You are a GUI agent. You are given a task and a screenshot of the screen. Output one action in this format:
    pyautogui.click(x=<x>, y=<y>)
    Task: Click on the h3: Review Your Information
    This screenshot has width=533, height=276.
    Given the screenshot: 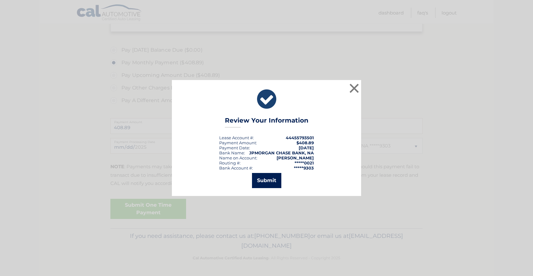 What is the action you would take?
    pyautogui.click(x=267, y=122)
    